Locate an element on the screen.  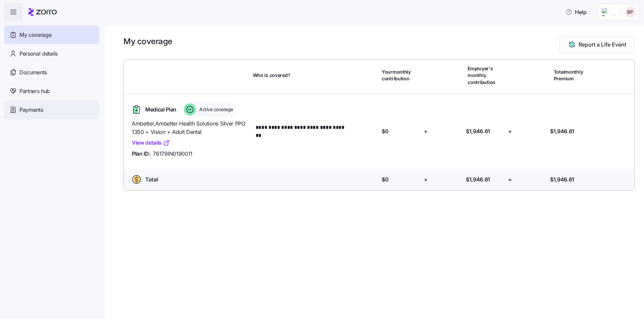
a: View details is located at coordinates (151, 143).